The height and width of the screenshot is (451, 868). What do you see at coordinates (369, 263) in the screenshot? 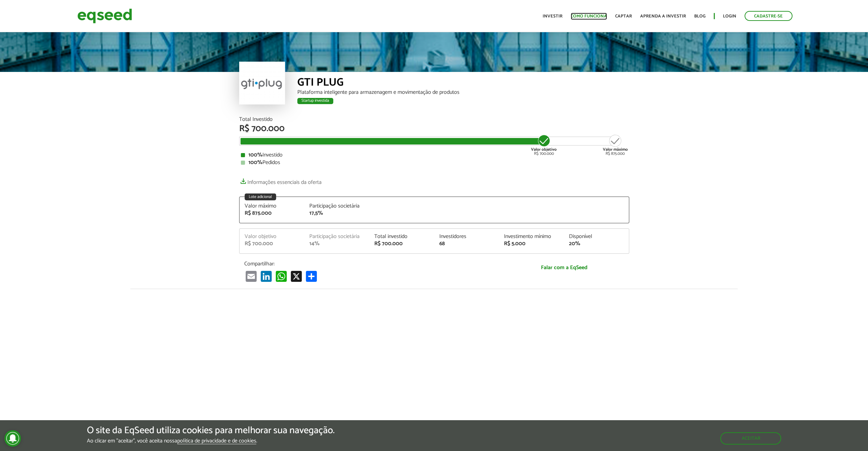
I see `p: Compartilhar:` at bounding box center [369, 263].